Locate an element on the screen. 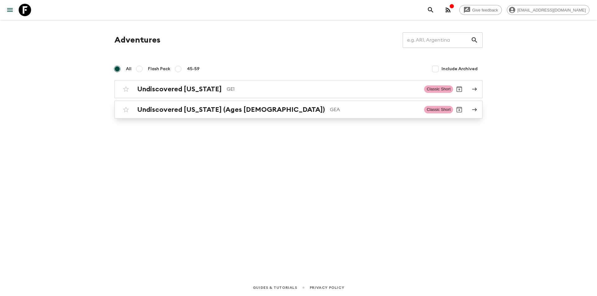 The width and height of the screenshot is (597, 296). span: Flash Pack is located at coordinates (159, 69).